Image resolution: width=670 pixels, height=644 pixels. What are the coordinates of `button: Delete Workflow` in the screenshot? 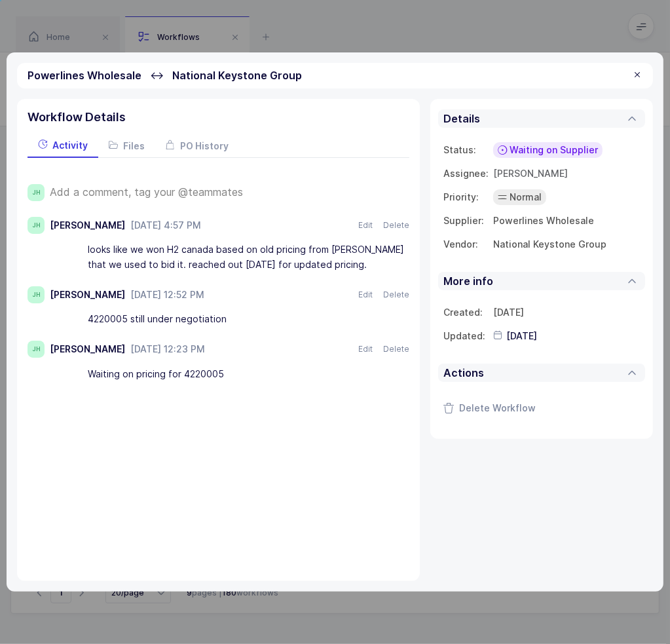 It's located at (489, 408).